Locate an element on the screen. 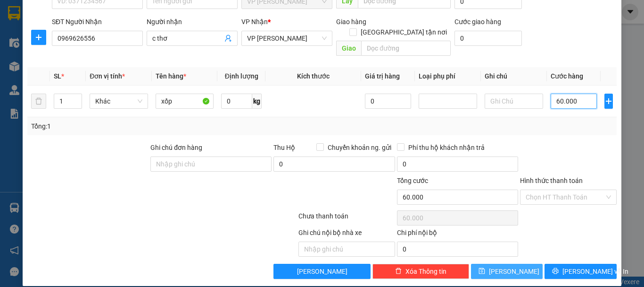  span: Thu Hộ is located at coordinates (285, 148).